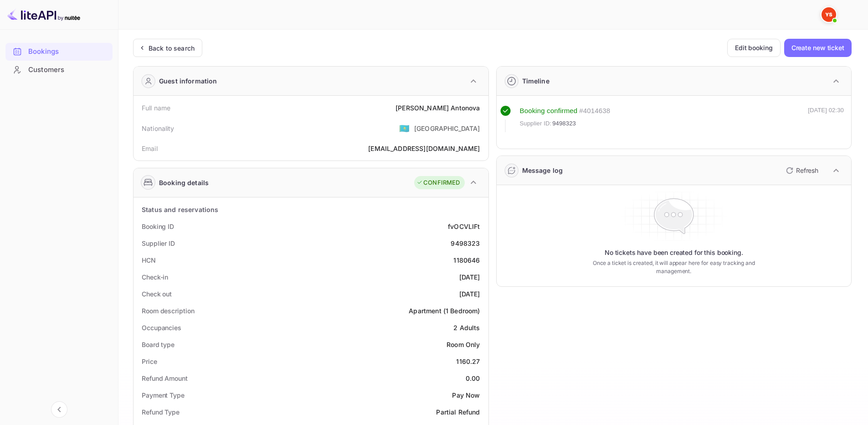  Describe the element at coordinates (165, 378) in the screenshot. I see `div: Refund Amount` at that location.